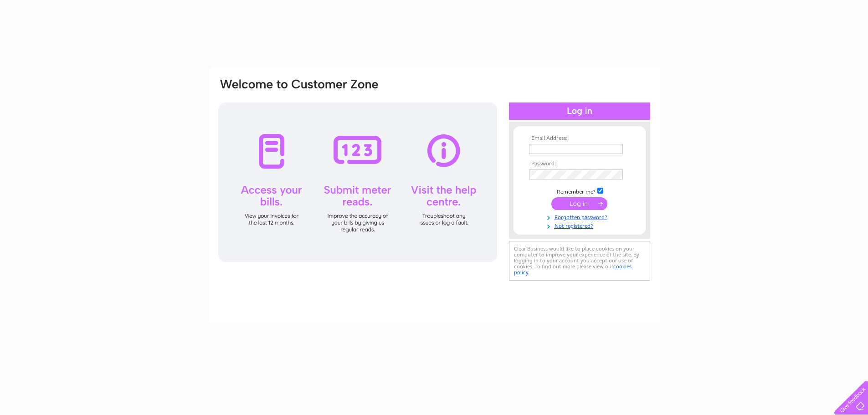 This screenshot has width=868, height=415. I want to click on th: Email Address:, so click(579, 139).